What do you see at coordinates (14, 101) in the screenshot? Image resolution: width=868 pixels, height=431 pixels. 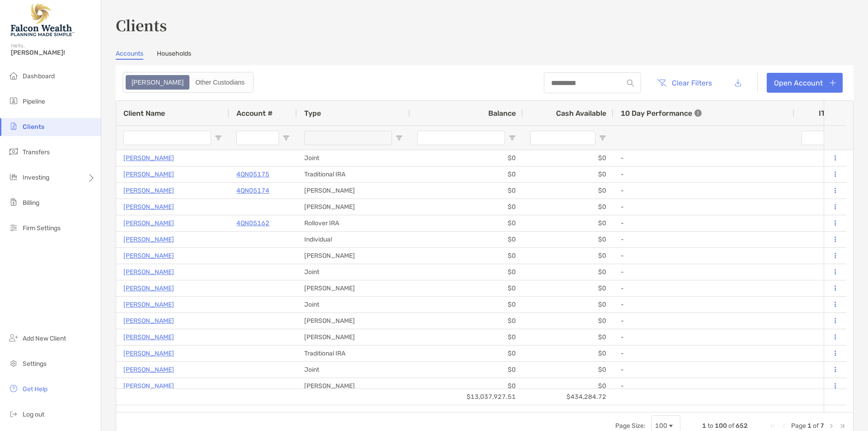 I see `img: pipeline icon` at bounding box center [14, 101].